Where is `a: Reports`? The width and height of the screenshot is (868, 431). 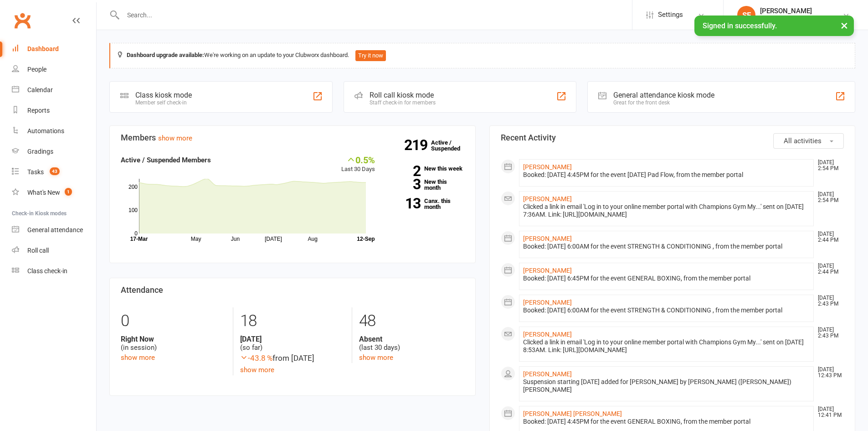 a: Reports is located at coordinates (54, 110).